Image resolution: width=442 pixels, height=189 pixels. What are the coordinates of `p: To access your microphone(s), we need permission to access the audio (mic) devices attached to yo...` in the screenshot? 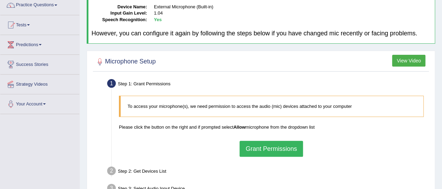 It's located at (272, 106).